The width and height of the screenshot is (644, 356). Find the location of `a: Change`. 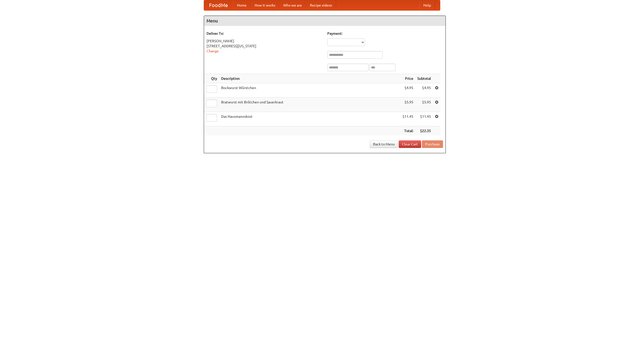

a: Change is located at coordinates (212, 51).